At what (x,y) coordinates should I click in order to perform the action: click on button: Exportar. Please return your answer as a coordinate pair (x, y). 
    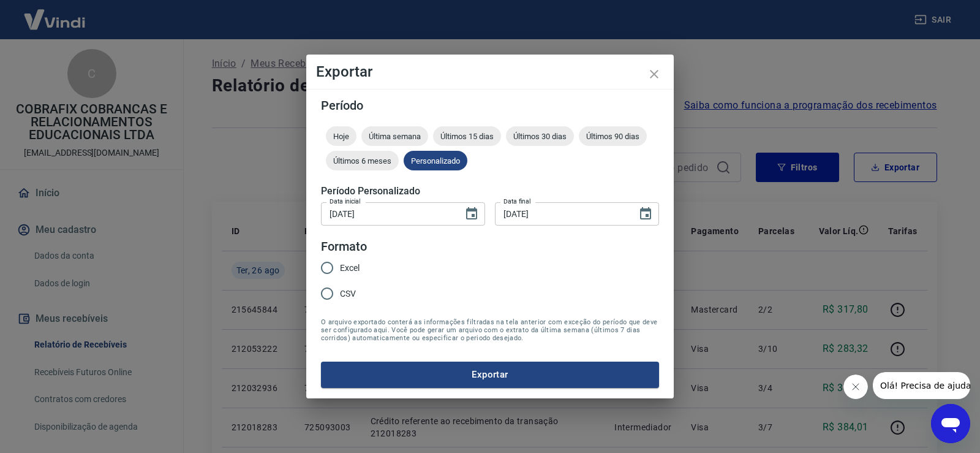
    Looking at the image, I should click on (490, 375).